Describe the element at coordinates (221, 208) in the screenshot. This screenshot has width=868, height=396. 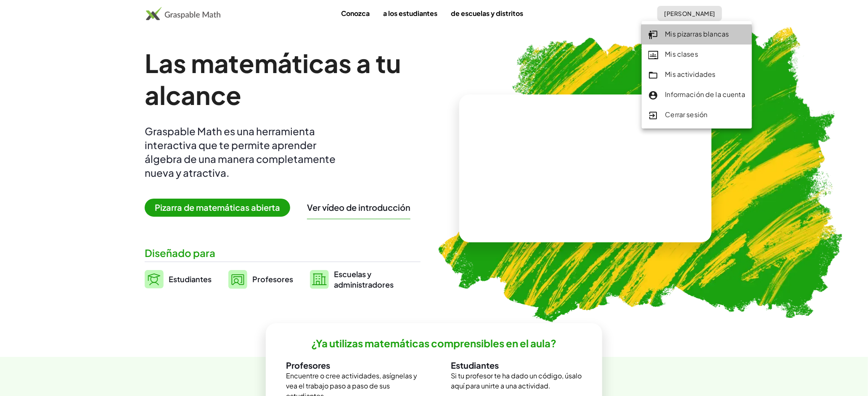
I see `a: Pizarra de matemáticas abierta` at that location.